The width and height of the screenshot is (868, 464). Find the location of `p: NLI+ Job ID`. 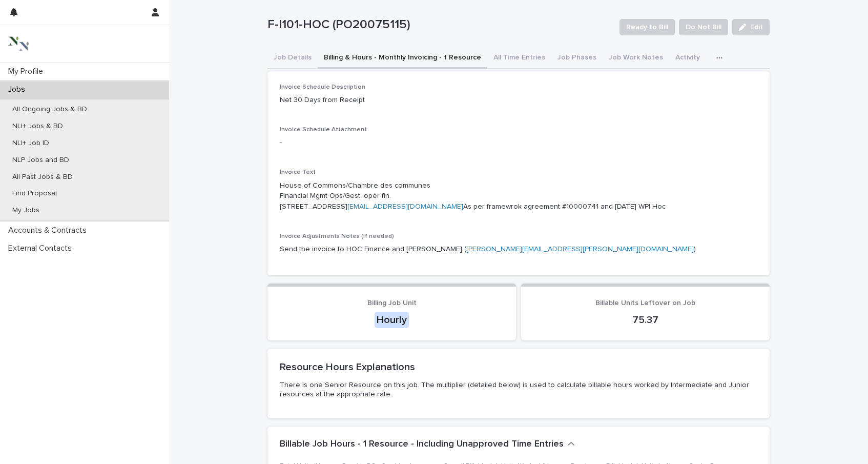

p: NLI+ Job ID is located at coordinates (31, 143).